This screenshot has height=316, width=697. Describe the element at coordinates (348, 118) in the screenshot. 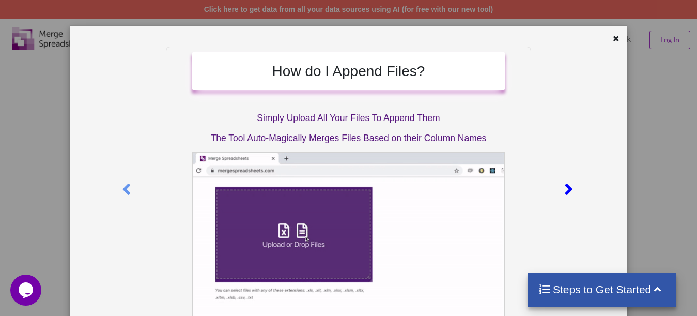

I see `p: Simply Upload All Your Files To Append Them` at that location.